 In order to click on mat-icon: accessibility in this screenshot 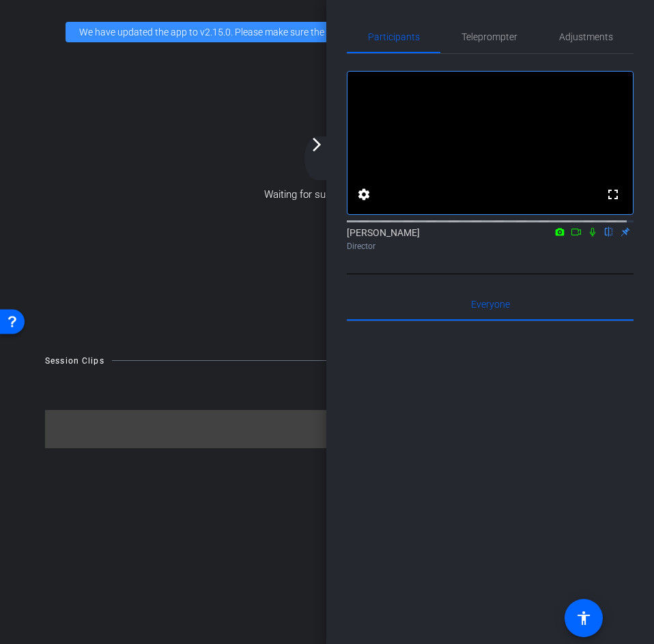, I will do `click(584, 618)`.